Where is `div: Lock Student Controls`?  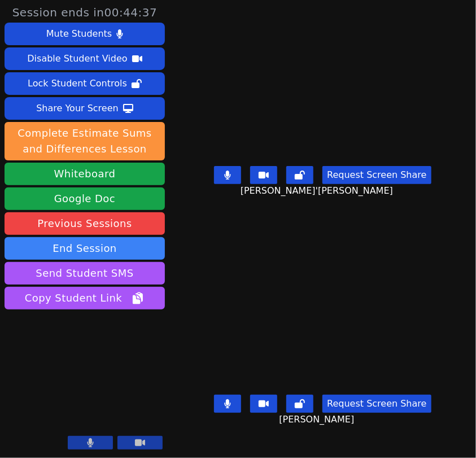
div: Lock Student Controls is located at coordinates (77, 84).